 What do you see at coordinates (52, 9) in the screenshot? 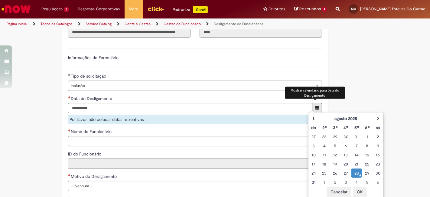
I see `span: Requisições` at bounding box center [52, 9].